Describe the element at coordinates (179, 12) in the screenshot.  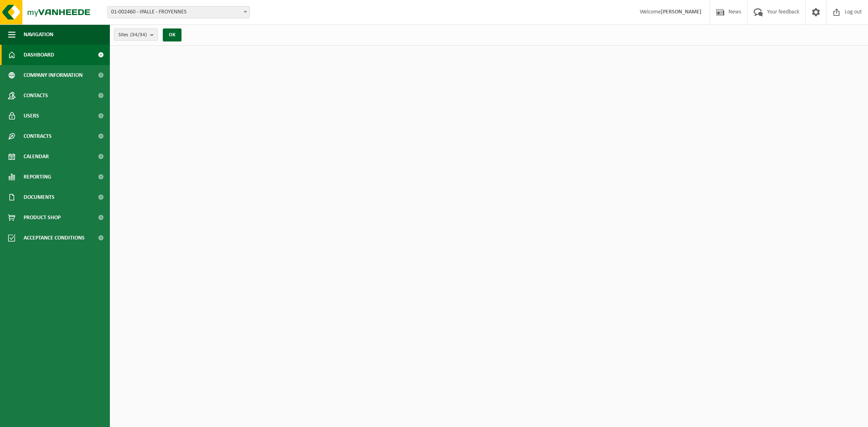
I see `span: 01-002460 - IPALLE - FROYENNES` at that location.